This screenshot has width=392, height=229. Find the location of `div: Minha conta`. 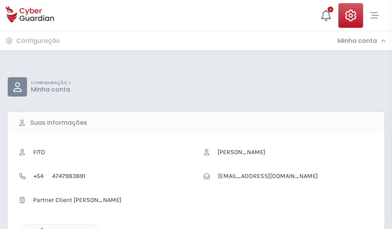

div: Minha conta is located at coordinates (362, 41).